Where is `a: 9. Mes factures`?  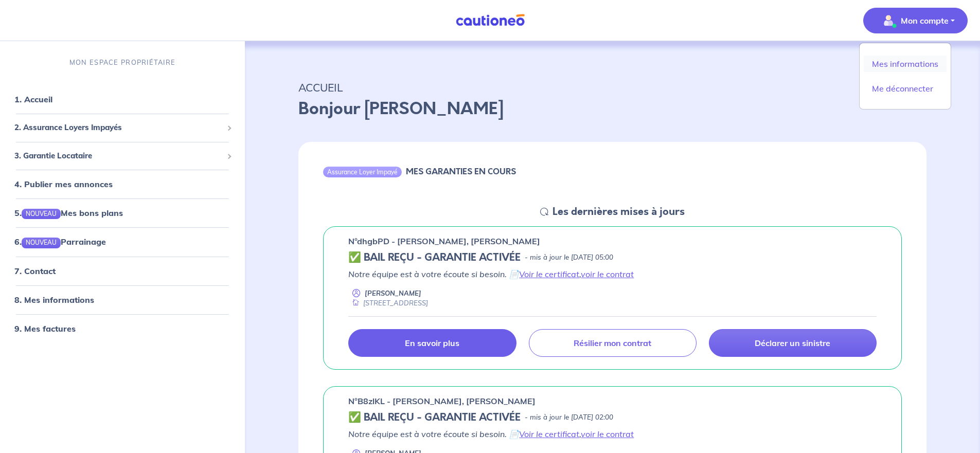 a: 9. Mes factures is located at coordinates (45, 328).